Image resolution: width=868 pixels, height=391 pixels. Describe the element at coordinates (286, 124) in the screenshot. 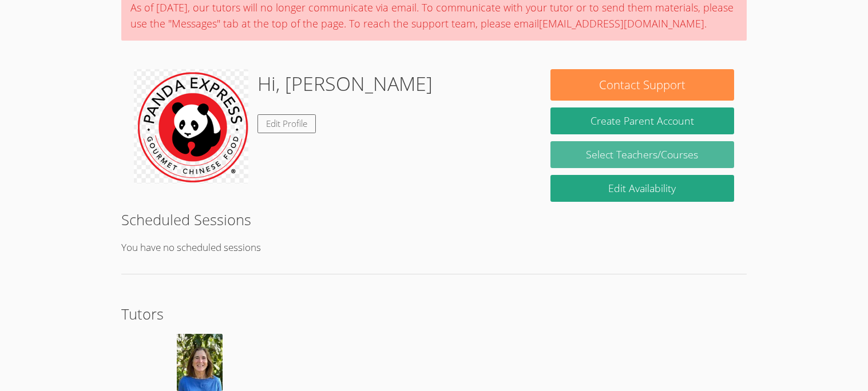

I see `a: Edit Profile` at that location.